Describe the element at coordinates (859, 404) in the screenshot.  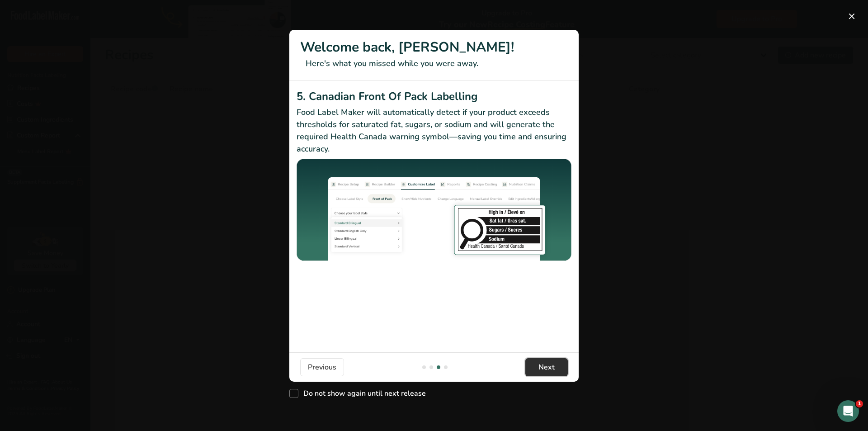
I see `span: 1` at that location.